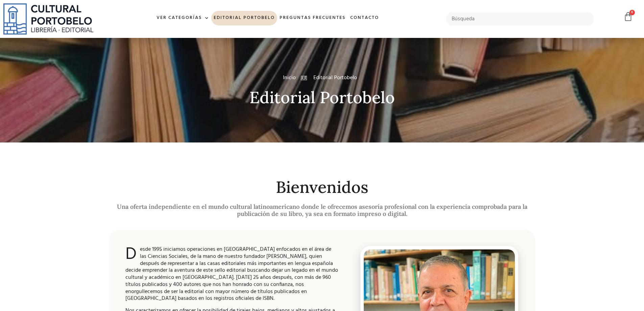 Image resolution: width=644 pixels, height=311 pixels. Describe the element at coordinates (131, 254) in the screenshot. I see `span: D` at that location.